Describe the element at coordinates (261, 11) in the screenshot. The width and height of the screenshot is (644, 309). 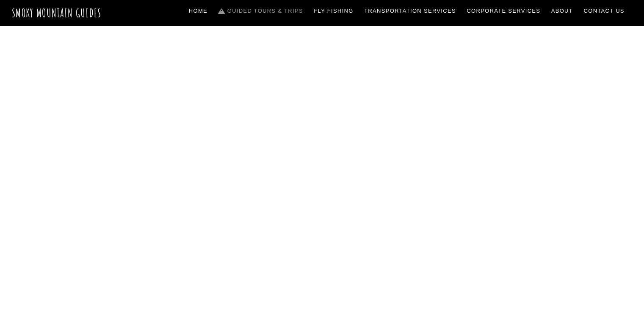
I see `a: Guided Tours & Trips` at that location.